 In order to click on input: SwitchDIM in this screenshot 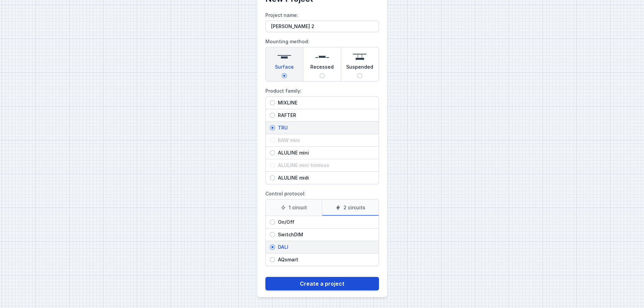, I will do `click(273, 235)`.